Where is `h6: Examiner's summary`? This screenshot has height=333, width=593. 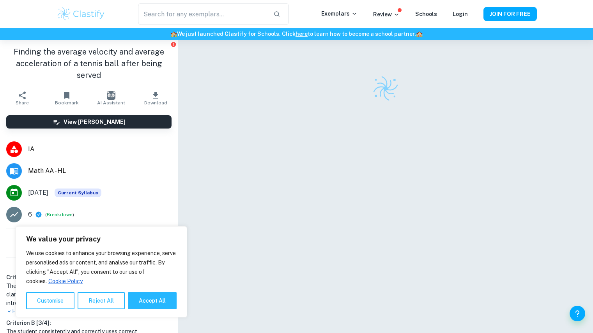 h6: Examiner's summary is located at coordinates (89, 265).